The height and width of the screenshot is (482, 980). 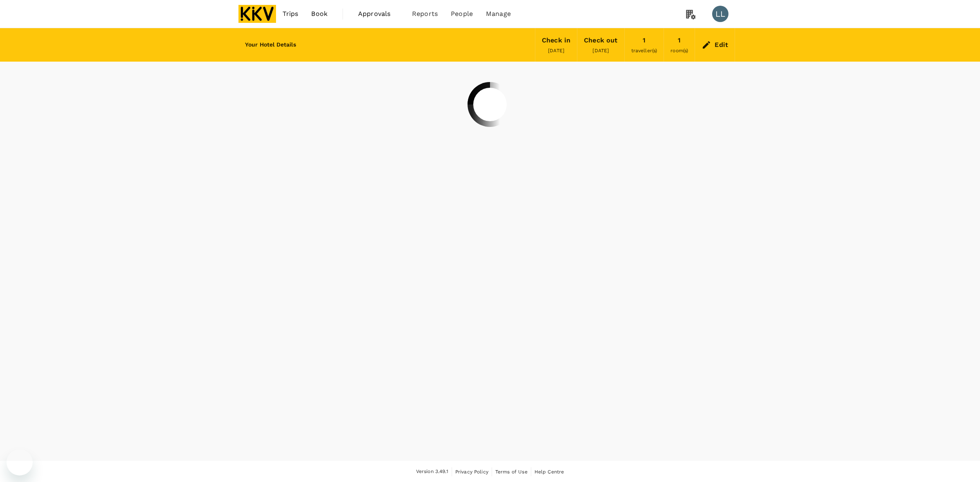 I want to click on a: Help Centre, so click(x=549, y=471).